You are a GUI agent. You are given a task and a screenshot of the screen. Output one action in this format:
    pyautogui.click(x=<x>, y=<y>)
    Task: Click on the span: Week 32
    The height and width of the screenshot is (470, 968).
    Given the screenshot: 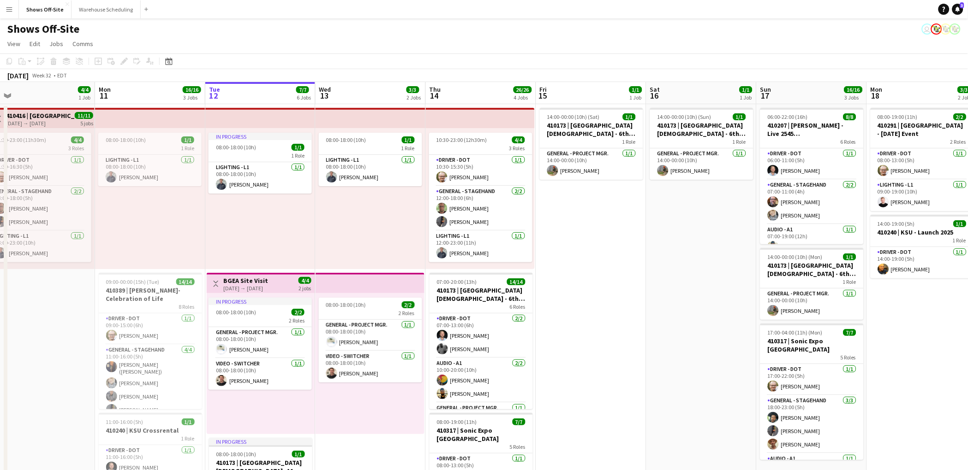 What is the action you would take?
    pyautogui.click(x=42, y=75)
    